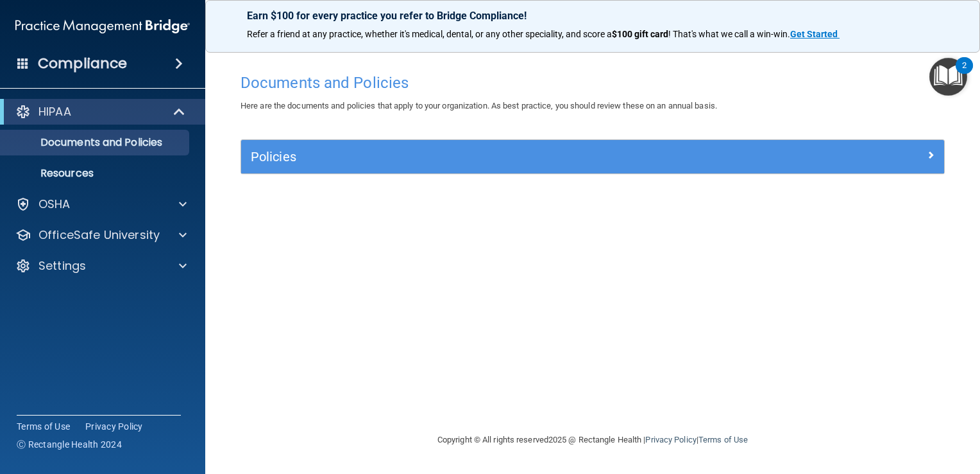  What do you see at coordinates (593, 440) in the screenshot?
I see `div: Copyright © All rights reserved 2025 @ Rectangle Health | |` at bounding box center [593, 440].